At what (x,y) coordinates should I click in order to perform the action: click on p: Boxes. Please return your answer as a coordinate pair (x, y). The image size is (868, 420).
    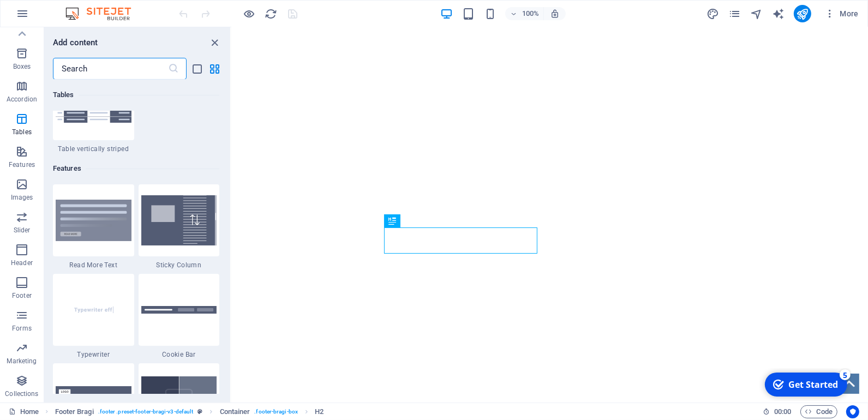
    Looking at the image, I should click on (22, 66).